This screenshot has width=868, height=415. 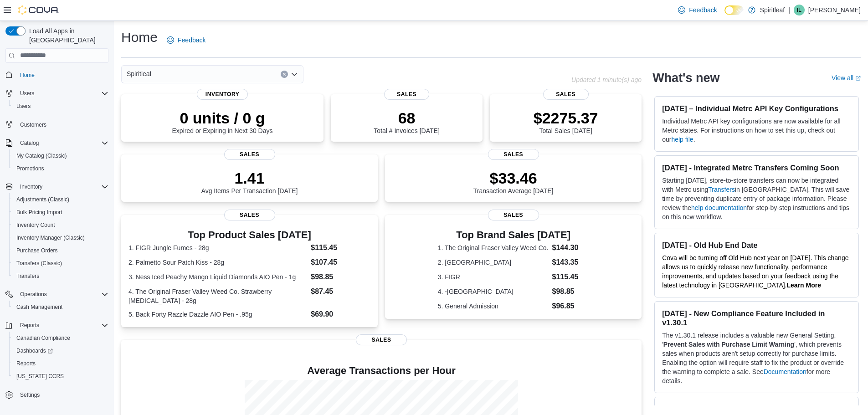 What do you see at coordinates (35, 225) in the screenshot?
I see `a: Inventory Count` at bounding box center [35, 225].